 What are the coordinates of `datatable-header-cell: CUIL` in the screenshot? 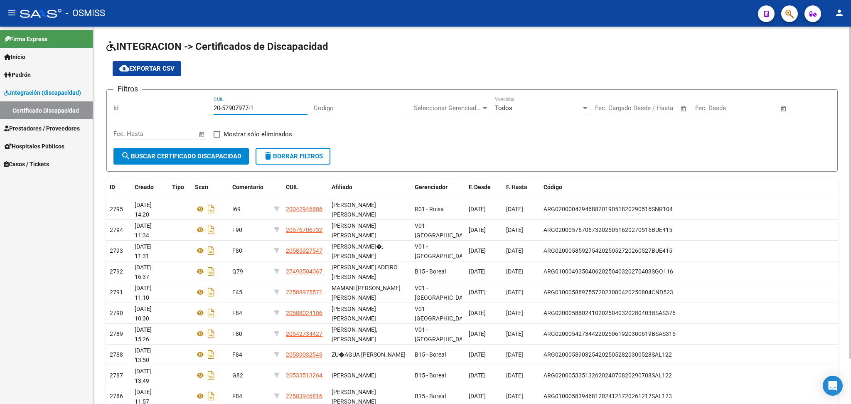 It's located at (305, 187).